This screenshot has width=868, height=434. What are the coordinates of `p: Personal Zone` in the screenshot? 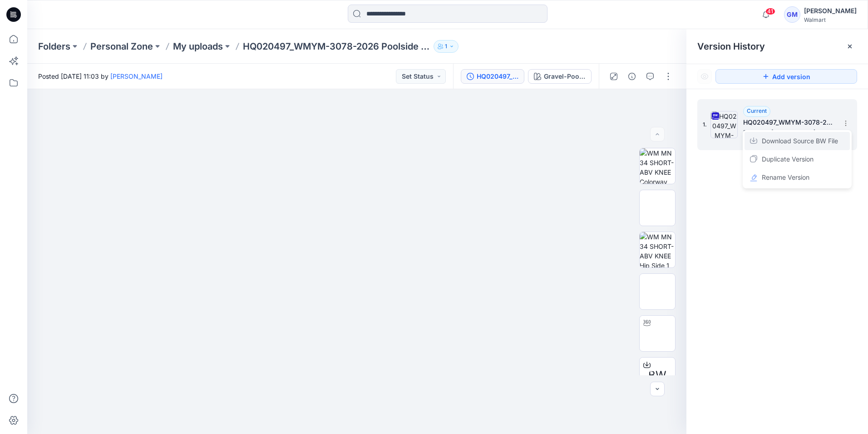 It's located at (121, 46).